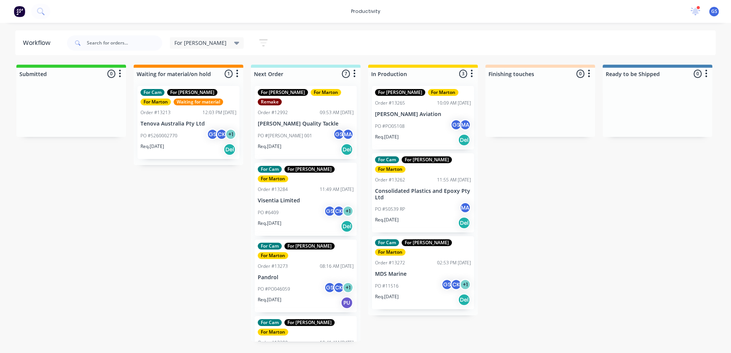 This screenshot has height=353, width=731. Describe the element at coordinates (198, 102) in the screenshot. I see `div: Waiting for material` at that location.